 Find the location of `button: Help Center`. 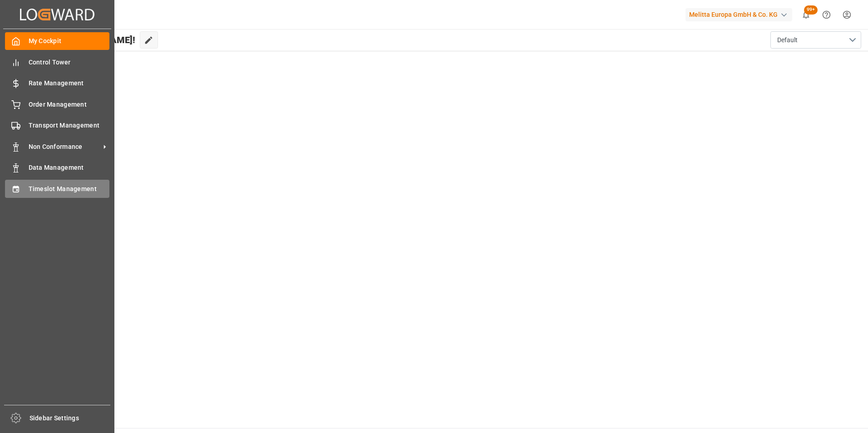

button: Help Center is located at coordinates (826, 14).